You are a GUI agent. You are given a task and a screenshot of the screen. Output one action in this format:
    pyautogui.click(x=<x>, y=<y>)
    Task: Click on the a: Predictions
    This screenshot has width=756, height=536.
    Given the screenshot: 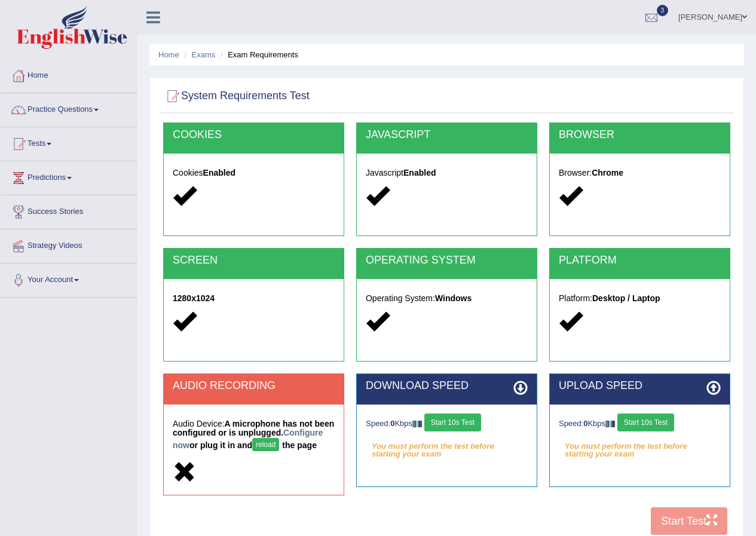 What is the action you would take?
    pyautogui.click(x=69, y=176)
    